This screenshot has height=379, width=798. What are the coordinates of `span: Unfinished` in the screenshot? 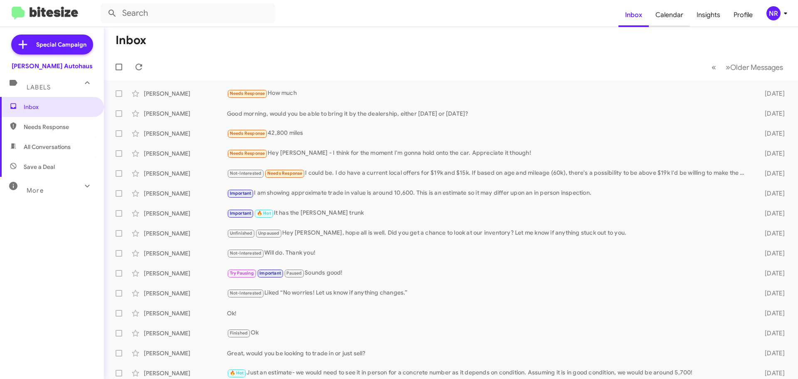 It's located at (241, 233).